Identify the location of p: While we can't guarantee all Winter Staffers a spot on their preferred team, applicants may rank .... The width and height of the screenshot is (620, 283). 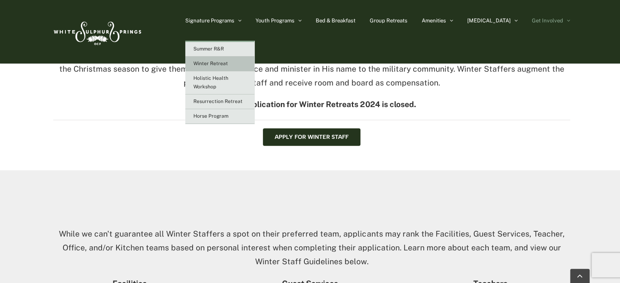
(312, 247).